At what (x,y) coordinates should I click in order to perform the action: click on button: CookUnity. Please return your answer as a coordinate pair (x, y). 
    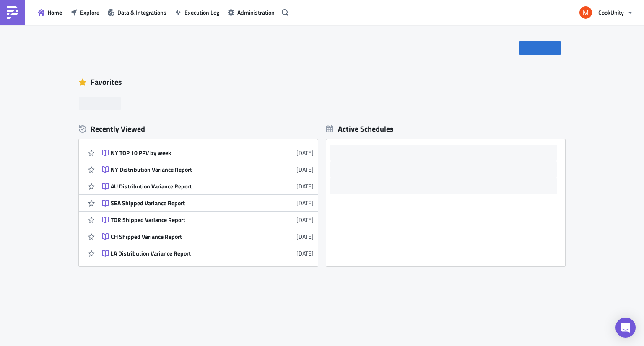
    Looking at the image, I should click on (606, 13).